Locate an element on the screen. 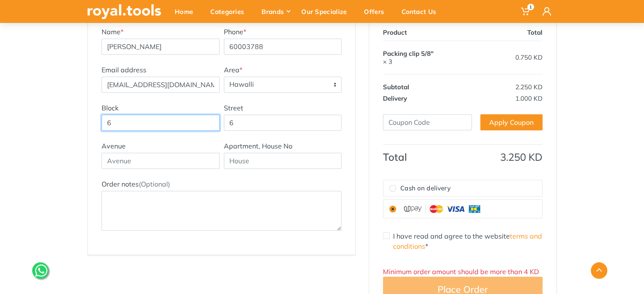 The image size is (644, 294). span: 1.000 KD is located at coordinates (529, 98).